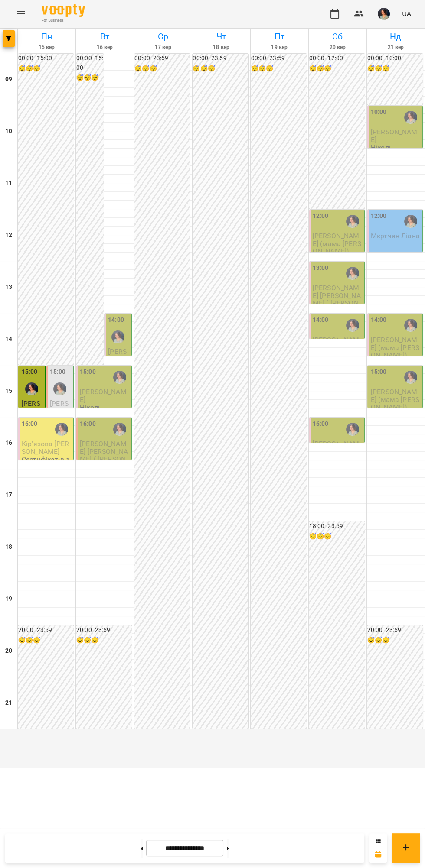 This screenshot has width=425, height=868. Describe the element at coordinates (8, 131) in the screenshot. I see `h6: 10` at that location.